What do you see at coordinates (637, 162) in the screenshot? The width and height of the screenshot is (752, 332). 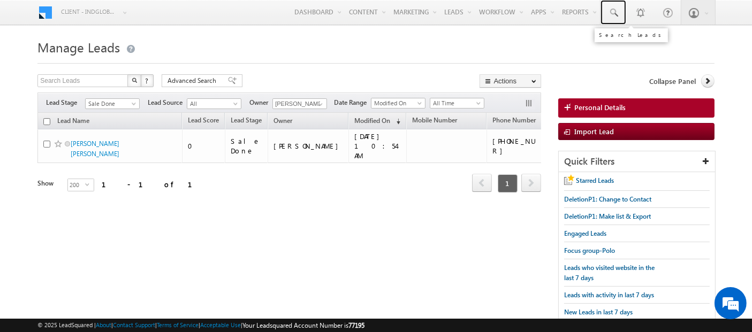 I see `div: Quick Filters` at bounding box center [637, 162].